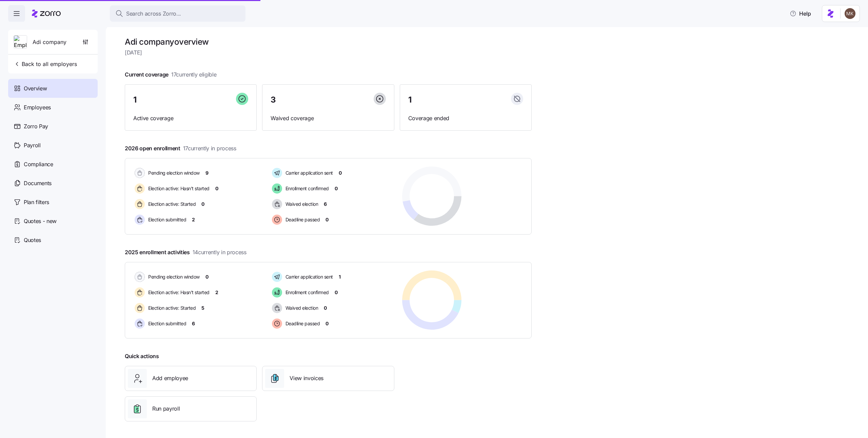 This screenshot has width=868, height=438. Describe the element at coordinates (203, 308) in the screenshot. I see `span: 5` at that location.